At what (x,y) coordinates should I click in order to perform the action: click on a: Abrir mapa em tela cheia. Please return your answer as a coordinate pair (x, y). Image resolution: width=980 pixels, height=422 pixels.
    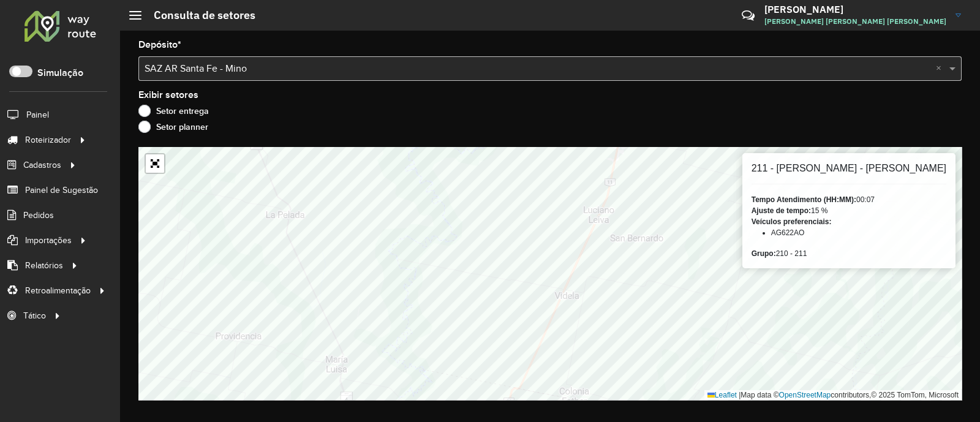
    Looking at the image, I should click on (155, 164).